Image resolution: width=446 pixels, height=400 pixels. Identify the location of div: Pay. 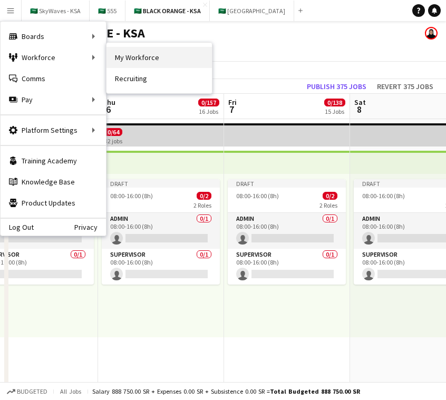
(53, 100).